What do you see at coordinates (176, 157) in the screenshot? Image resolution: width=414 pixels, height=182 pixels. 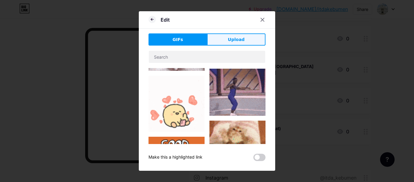 I see `div: Make this a highlighted link` at bounding box center [176, 157].